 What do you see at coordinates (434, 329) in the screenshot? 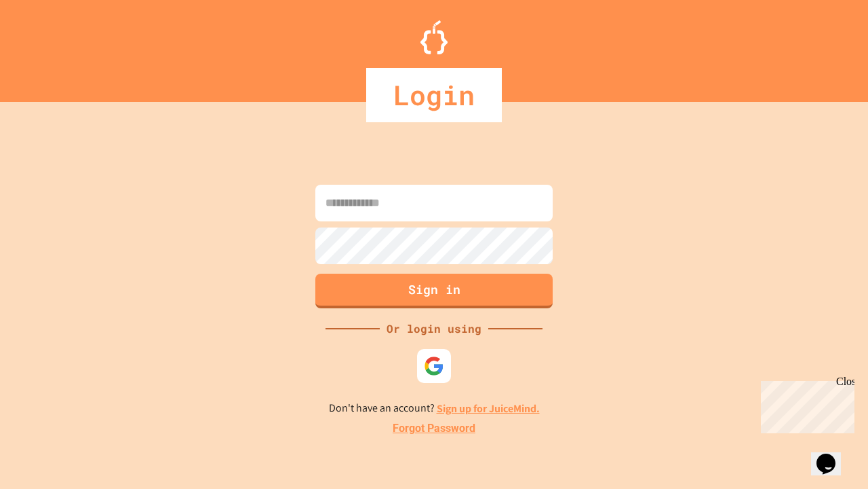
I see `div: Or login using` at bounding box center [434, 329].